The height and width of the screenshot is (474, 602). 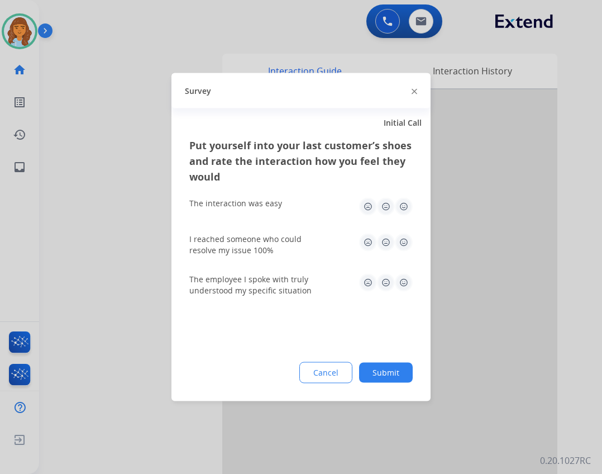 I want to click on div: The interaction was easy, so click(x=236, y=203).